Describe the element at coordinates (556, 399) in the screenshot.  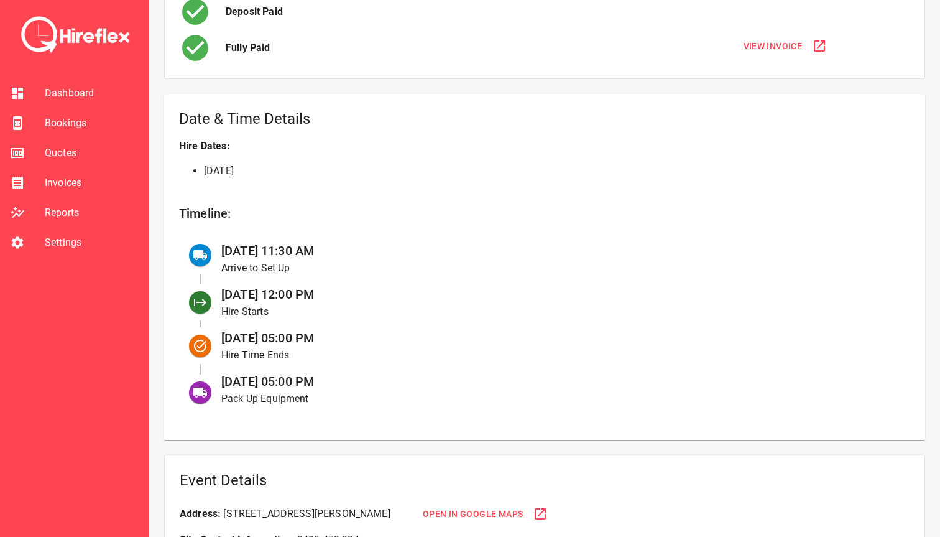
I see `p: Pack Up Equipment` at that location.